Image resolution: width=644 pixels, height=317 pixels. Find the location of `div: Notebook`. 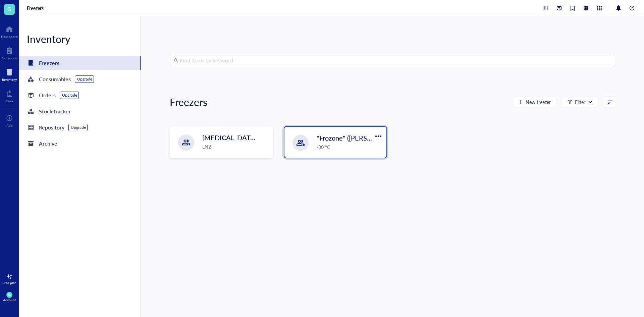

div: Notebook is located at coordinates (9, 58).